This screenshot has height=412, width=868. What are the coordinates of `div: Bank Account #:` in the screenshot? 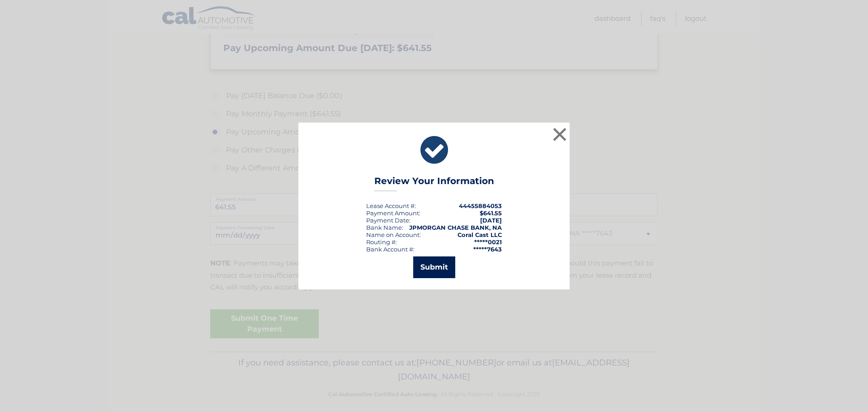 It's located at (390, 249).